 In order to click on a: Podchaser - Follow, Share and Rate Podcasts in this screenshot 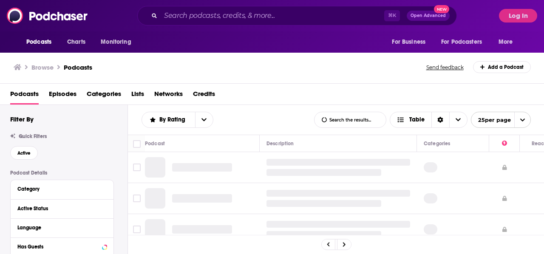, I will do `click(48, 16)`.